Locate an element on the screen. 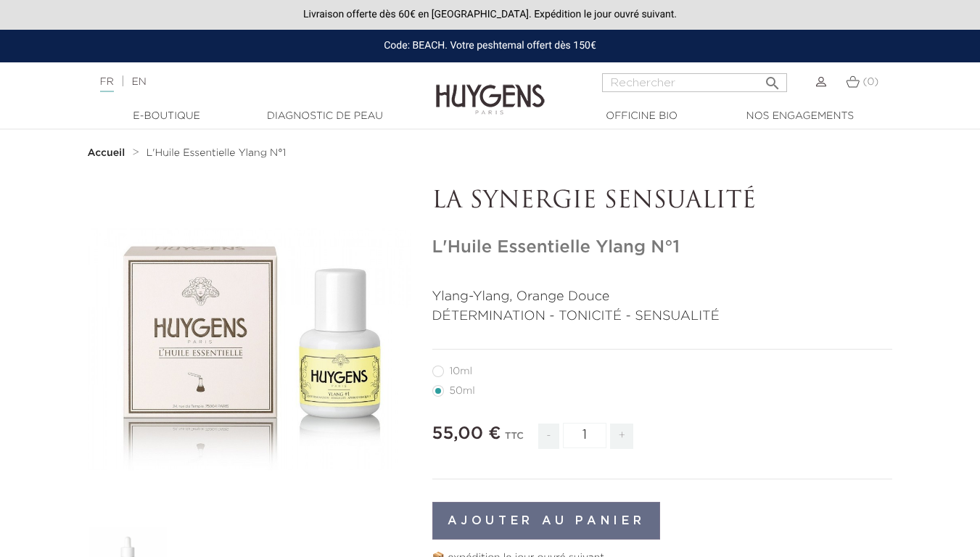  a: FR is located at coordinates (106, 84).